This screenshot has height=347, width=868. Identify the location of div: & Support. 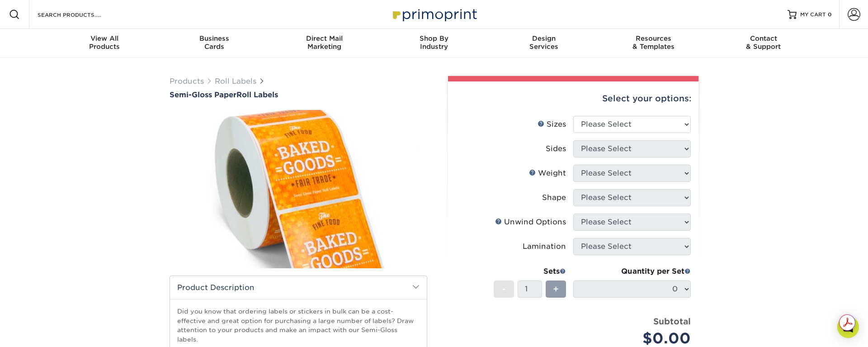
(763, 42).